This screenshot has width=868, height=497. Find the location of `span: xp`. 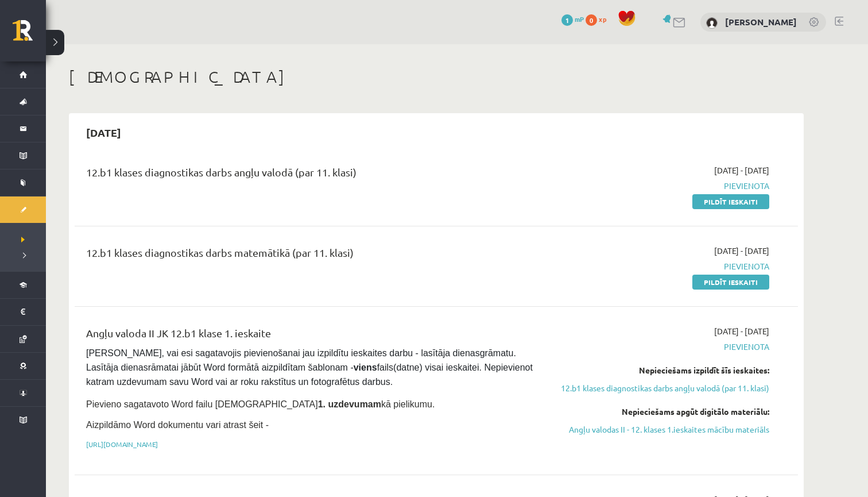

span: xp is located at coordinates (602, 19).